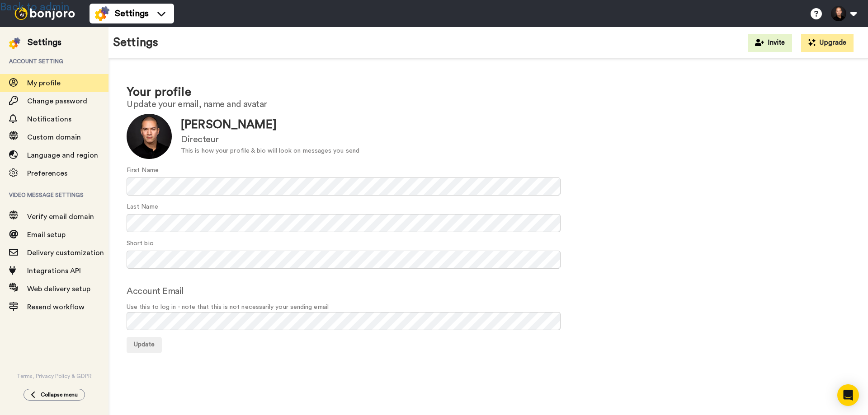 The image size is (868, 415). Describe the element at coordinates (488, 307) in the screenshot. I see `span: Use this to log in - note that this is not necessarily your sending email` at that location.